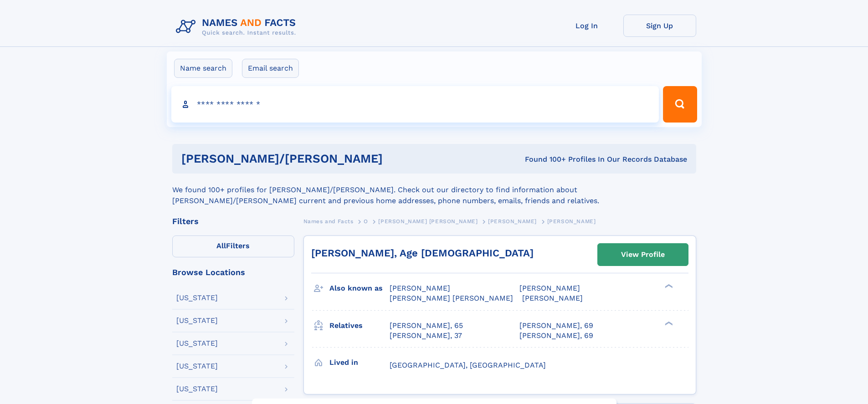 Image resolution: width=868 pixels, height=404 pixels. Describe the element at coordinates (328, 221) in the screenshot. I see `a: Names and Facts` at that location.